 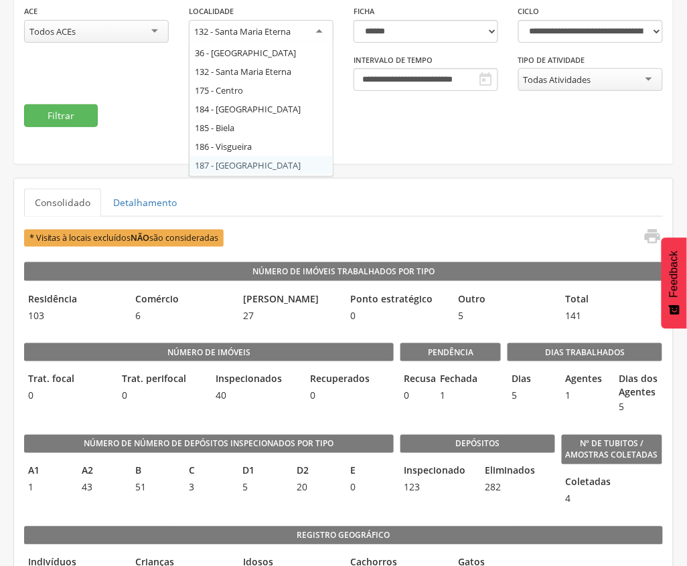 What do you see at coordinates (349, 380) in the screenshot?
I see `legend: Recuperados` at bounding box center [349, 380].